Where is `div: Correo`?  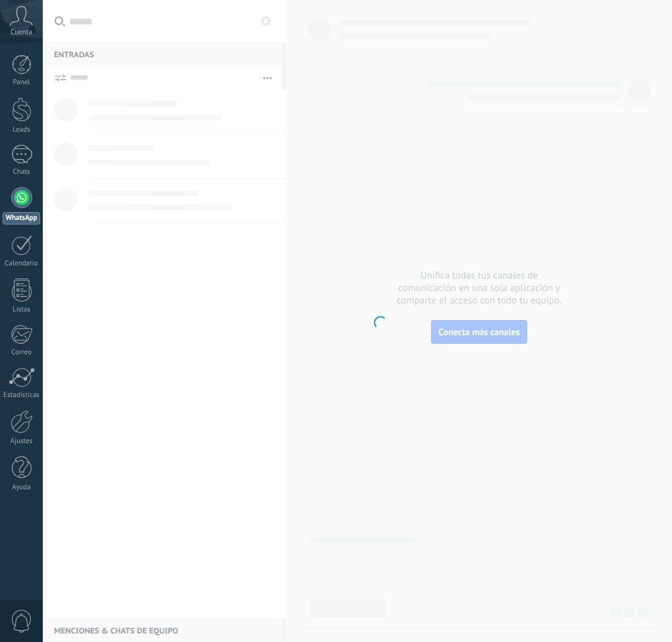
div: Correo is located at coordinates (22, 353).